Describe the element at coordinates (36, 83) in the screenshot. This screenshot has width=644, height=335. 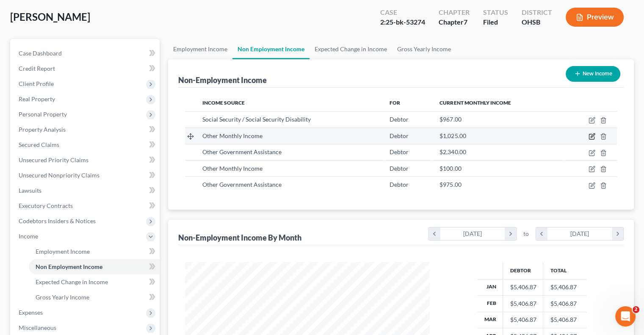
I see `span: Client Profile` at that location.